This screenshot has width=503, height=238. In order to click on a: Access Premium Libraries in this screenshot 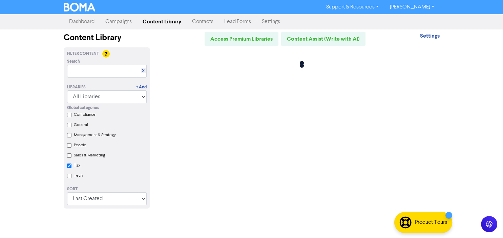, I will do `click(242, 39)`.